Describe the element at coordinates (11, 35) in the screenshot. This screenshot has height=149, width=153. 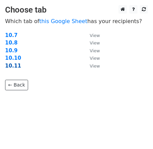
I see `a: 10.7` at that location.